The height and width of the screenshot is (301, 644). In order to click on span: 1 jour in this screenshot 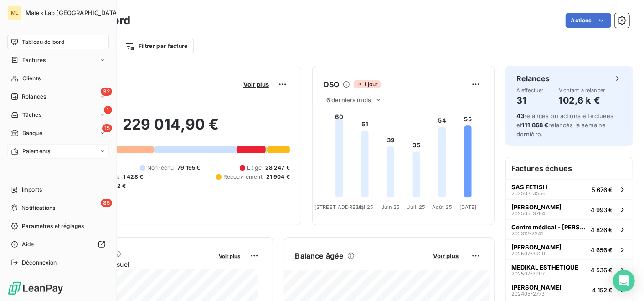, I will do `click(367, 85)`.